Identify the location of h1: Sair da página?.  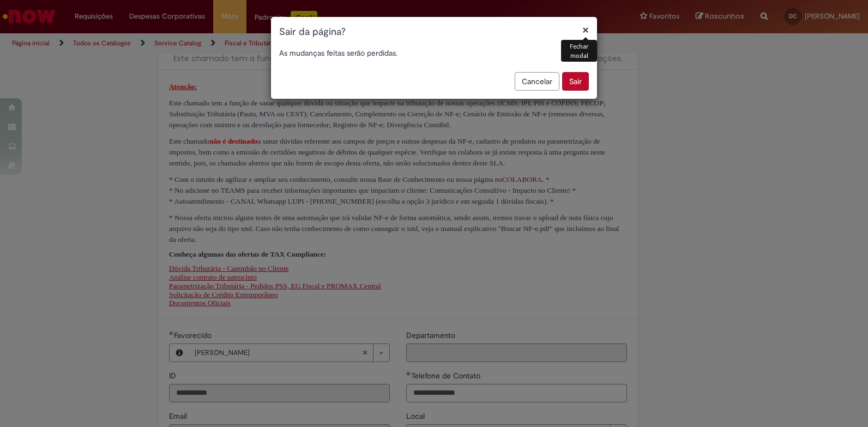
(434, 32).